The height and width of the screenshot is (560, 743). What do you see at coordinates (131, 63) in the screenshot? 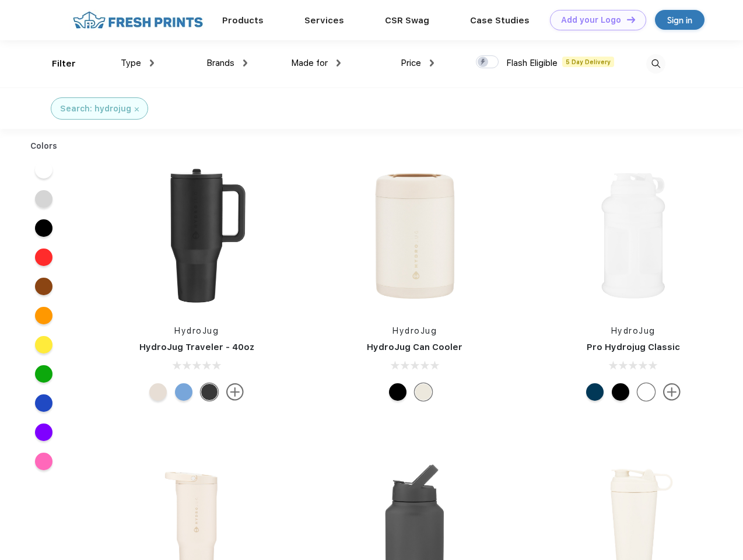
I see `span: Type` at bounding box center [131, 63].